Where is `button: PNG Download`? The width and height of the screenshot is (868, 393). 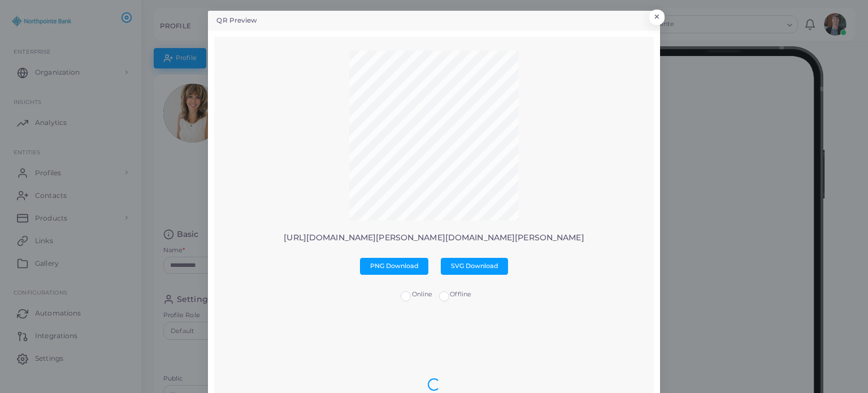 button: PNG Download is located at coordinates (394, 267).